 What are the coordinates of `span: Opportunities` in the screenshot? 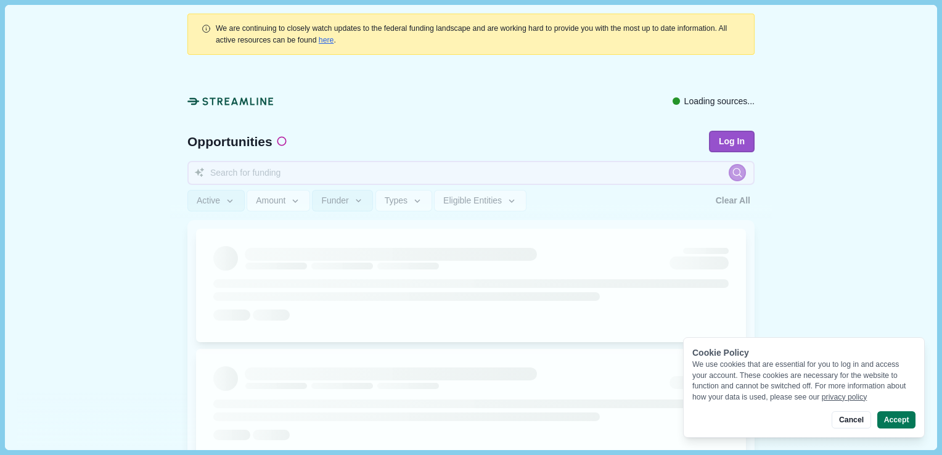 It's located at (230, 141).